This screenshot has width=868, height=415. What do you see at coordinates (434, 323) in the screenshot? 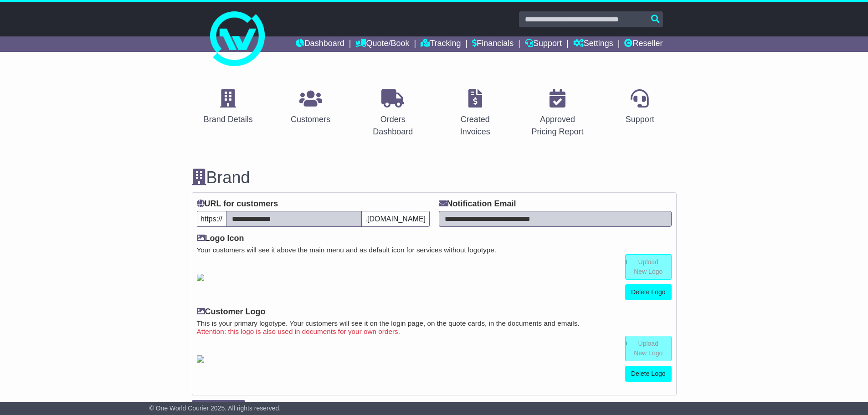
I see `small: This is your primary logotype. Your customers will see it on the login page, on the quote cards, ...` at bounding box center [434, 323].